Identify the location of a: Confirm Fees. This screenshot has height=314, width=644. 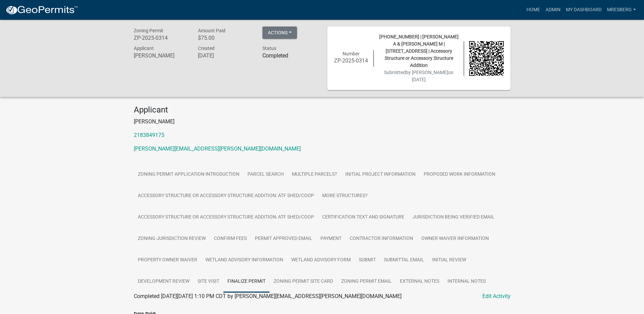
(230, 239).